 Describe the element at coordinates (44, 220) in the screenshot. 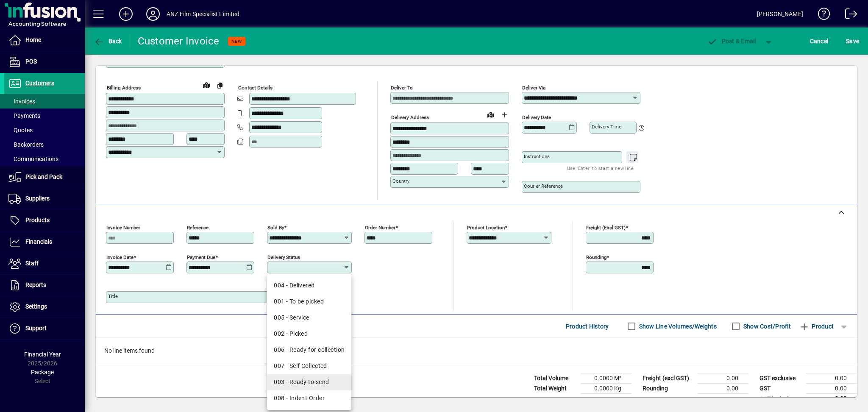

I see `a: Products` at that location.